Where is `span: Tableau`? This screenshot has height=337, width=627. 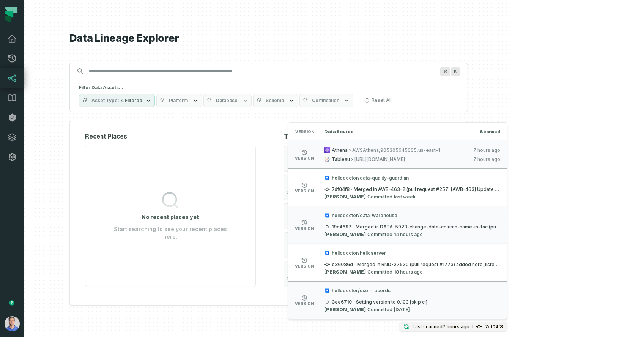 span: Tableau is located at coordinates (341, 160).